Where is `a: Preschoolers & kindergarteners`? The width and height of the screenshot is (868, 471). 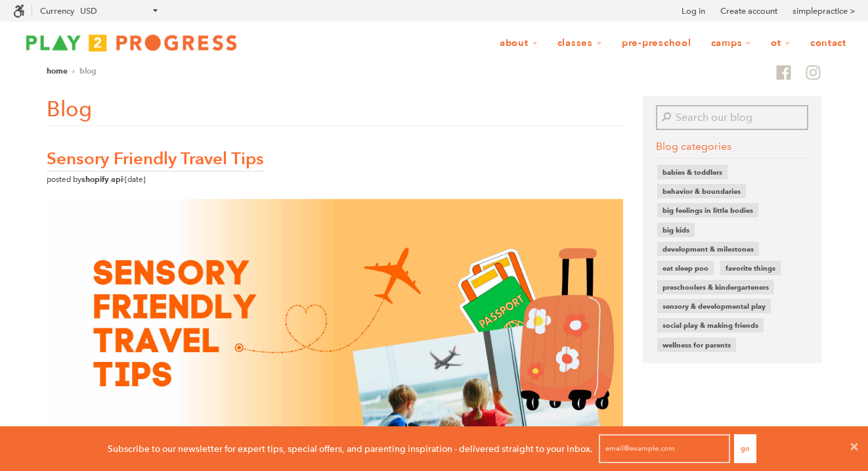 a: Preschoolers & kindergarteners is located at coordinates (716, 287).